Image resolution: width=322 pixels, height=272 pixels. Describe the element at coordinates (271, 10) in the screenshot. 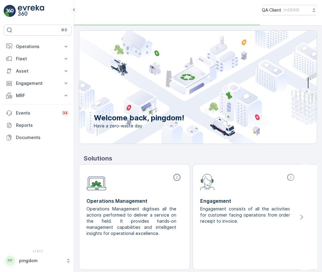

I see `p: QA Client` at that location.